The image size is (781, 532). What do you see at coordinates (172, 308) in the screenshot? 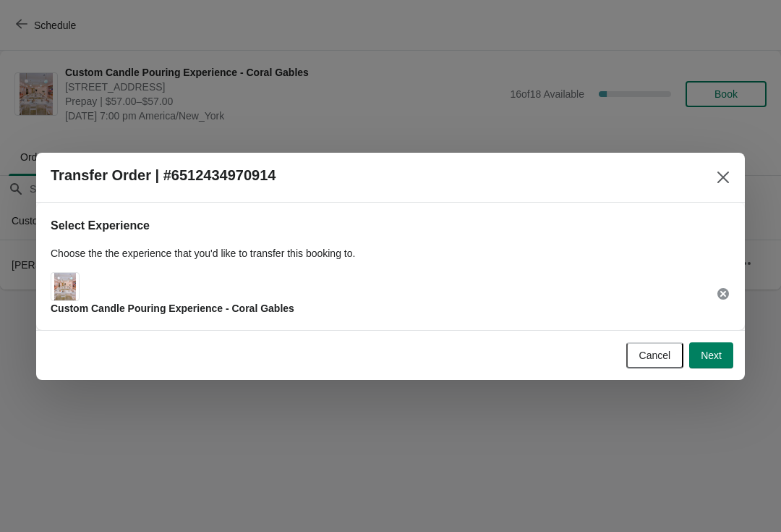
I see `span: Custom Candle Pouring Experience - Coral Gables` at bounding box center [172, 308].